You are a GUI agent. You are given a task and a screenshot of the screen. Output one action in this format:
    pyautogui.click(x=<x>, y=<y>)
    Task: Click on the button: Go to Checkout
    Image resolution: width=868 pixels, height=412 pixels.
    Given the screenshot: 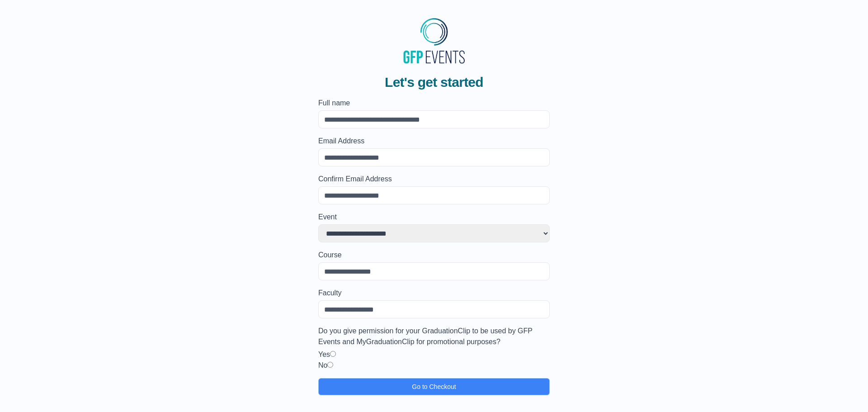 What is the action you would take?
    pyautogui.click(x=434, y=387)
    